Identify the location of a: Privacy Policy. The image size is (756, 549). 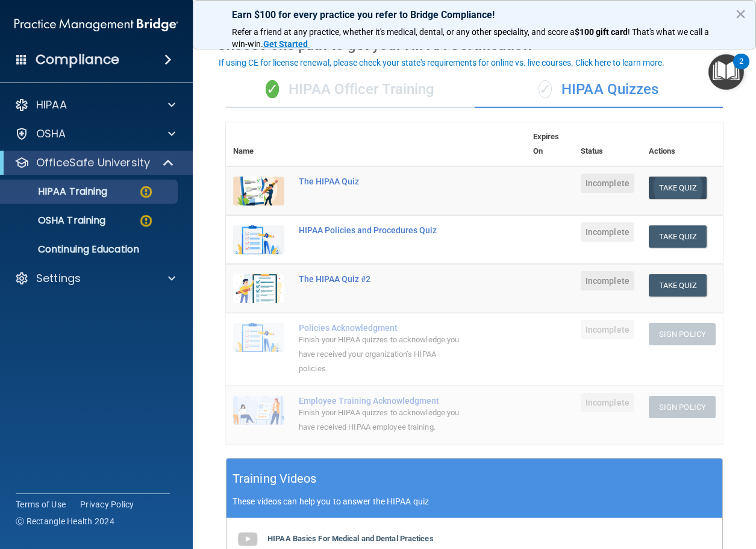
(107, 505).